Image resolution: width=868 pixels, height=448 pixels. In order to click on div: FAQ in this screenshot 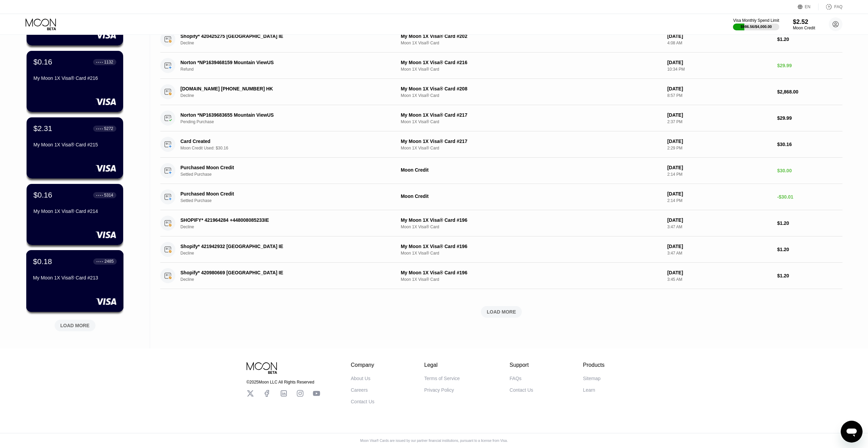, I will do `click(838, 7)`.